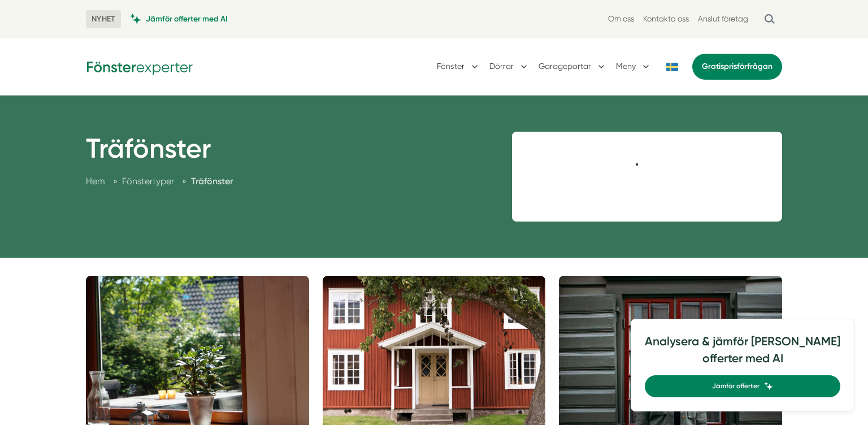 This screenshot has width=868, height=425. What do you see at coordinates (160, 153) in the screenshot?
I see `h1: Träfönster` at bounding box center [160, 153].